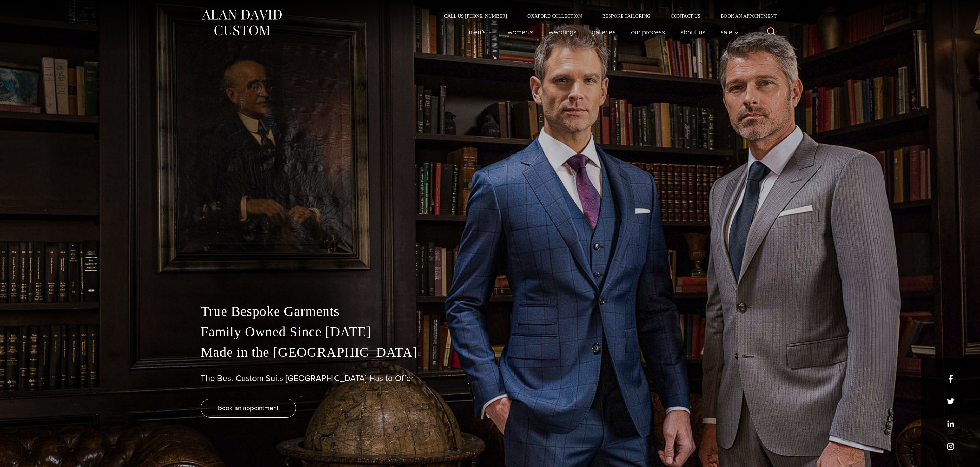 The width and height of the screenshot is (980, 467). I want to click on img: Alan David Custom, so click(242, 22).